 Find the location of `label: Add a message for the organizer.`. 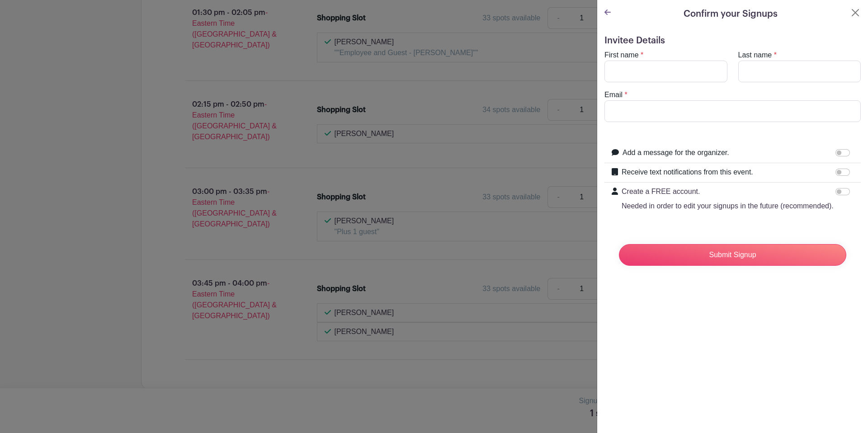

label: Add a message for the organizer. is located at coordinates (676, 153).